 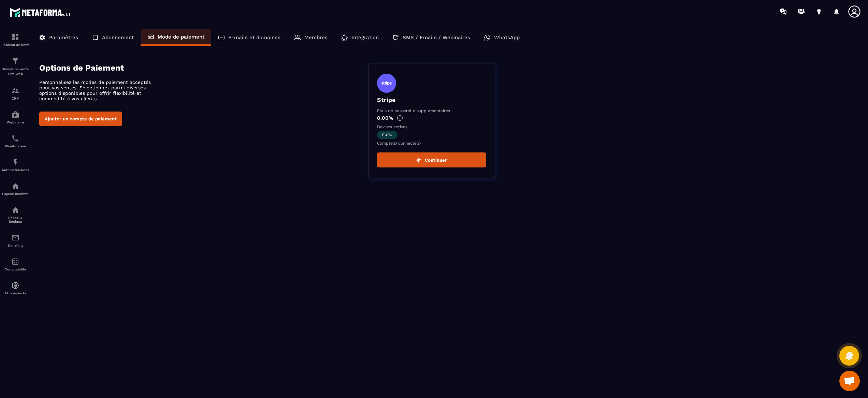 I want to click on img: tab_domain_overview_orange.svg, so click(x=30, y=46).